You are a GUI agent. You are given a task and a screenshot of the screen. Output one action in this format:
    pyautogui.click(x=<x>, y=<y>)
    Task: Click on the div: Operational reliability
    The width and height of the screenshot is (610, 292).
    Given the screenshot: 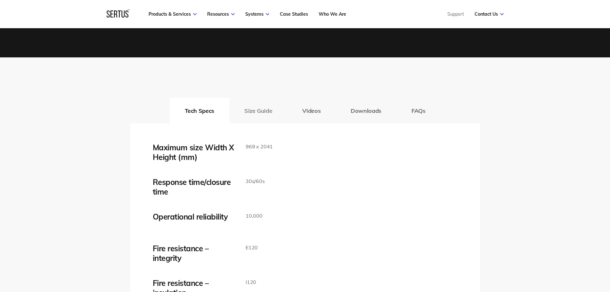 What is the action you would take?
    pyautogui.click(x=195, y=217)
    